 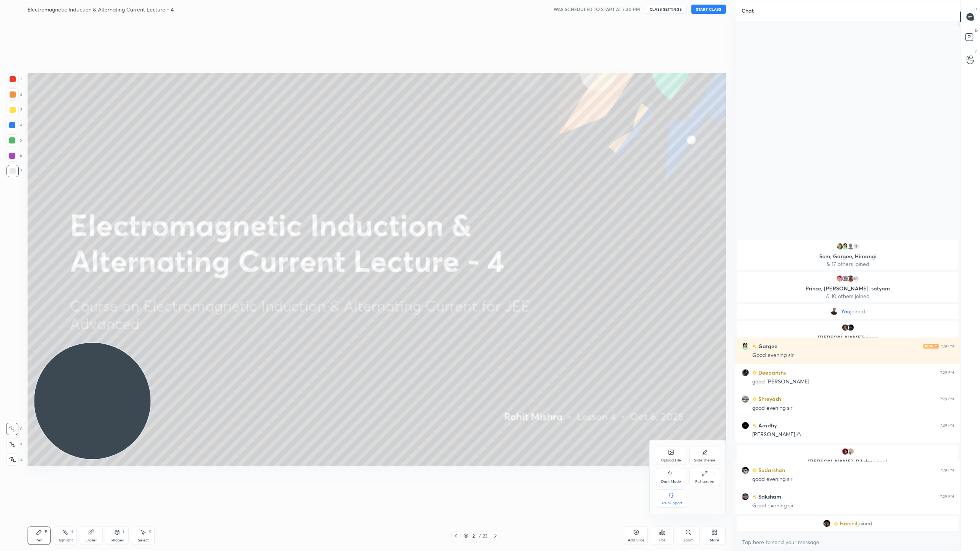 I want to click on div: Slide theme, so click(x=705, y=461).